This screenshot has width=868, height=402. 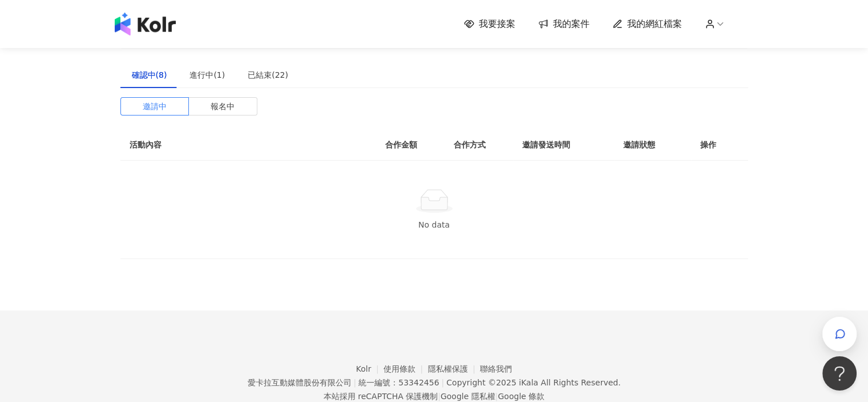 I want to click on th: 邀請發送時間, so click(x=564, y=145).